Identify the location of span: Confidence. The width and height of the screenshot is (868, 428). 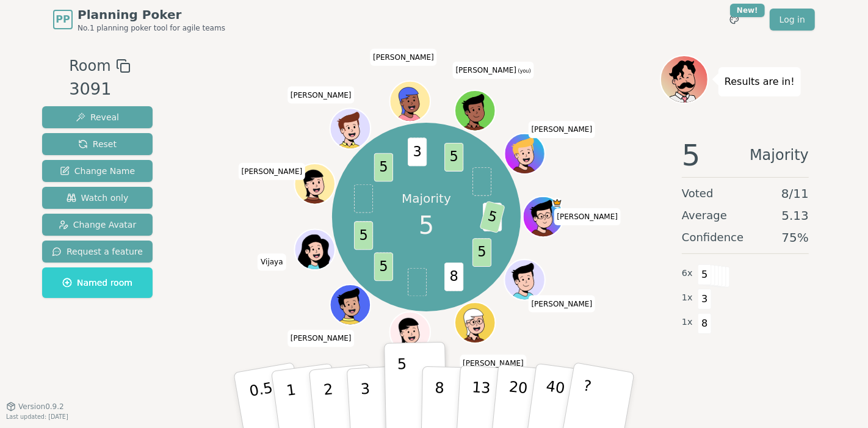
(712, 238).